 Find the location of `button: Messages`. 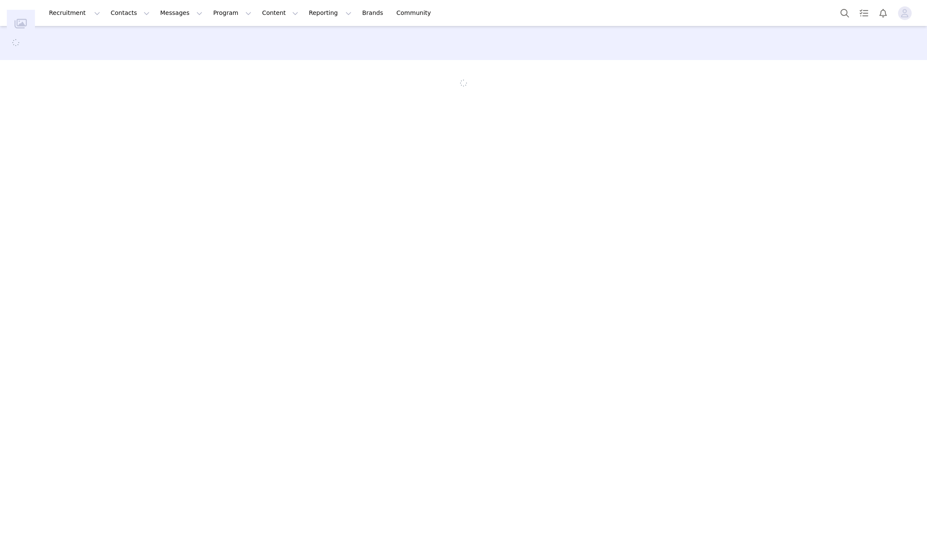

button: Messages is located at coordinates (181, 13).